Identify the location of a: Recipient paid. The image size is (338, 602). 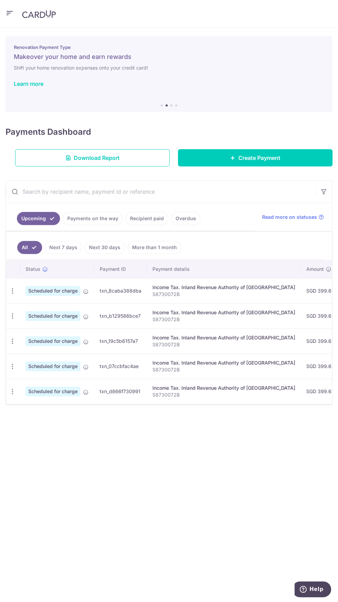
(147, 218).